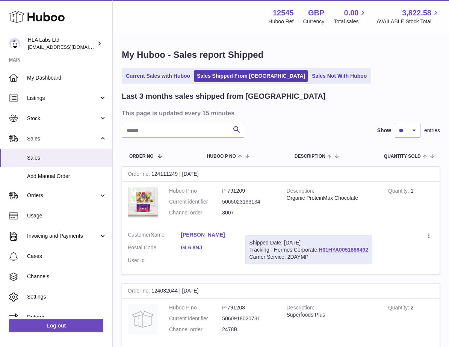  Describe the element at coordinates (416, 13) in the screenshot. I see `span: 3,822.58` at that location.